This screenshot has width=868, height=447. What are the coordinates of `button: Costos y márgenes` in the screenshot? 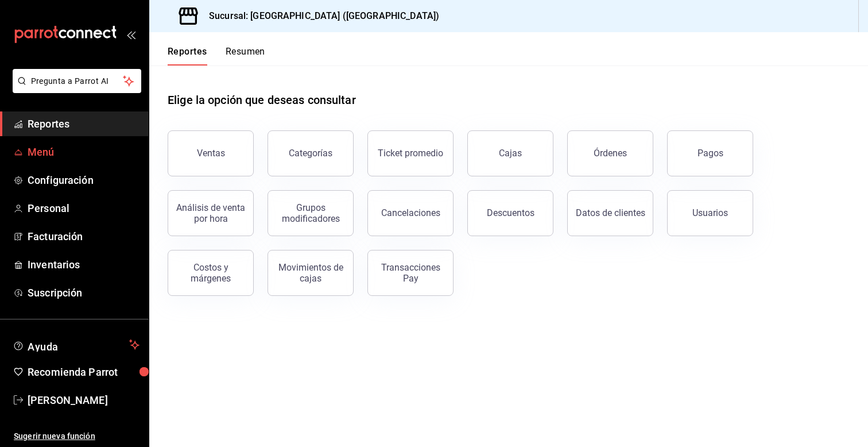 It's located at (211, 273).